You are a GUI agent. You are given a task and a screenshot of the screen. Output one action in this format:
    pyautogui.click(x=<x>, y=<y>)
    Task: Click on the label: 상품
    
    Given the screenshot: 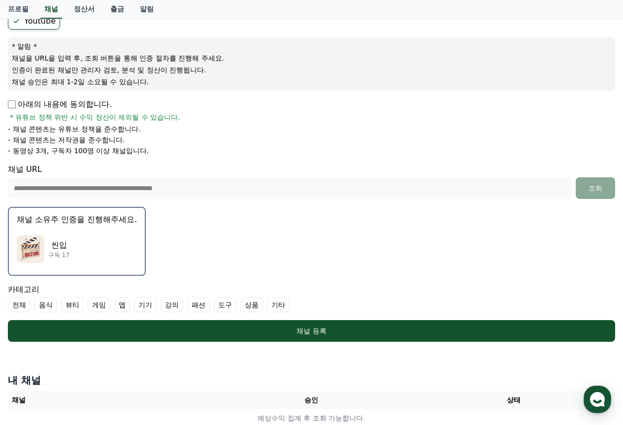 What is the action you would take?
    pyautogui.click(x=252, y=305)
    